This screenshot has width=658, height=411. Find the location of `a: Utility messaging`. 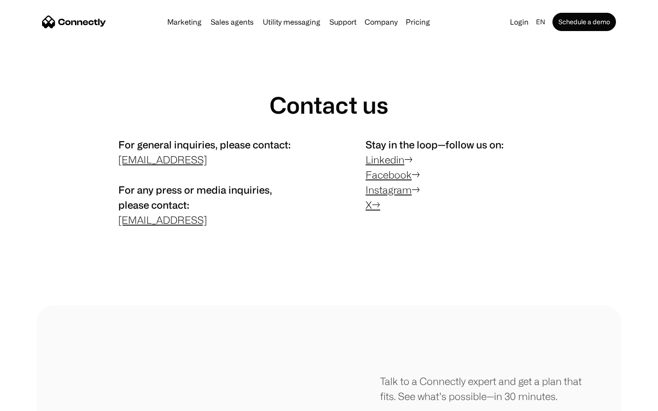

a: Utility messaging is located at coordinates (291, 22).